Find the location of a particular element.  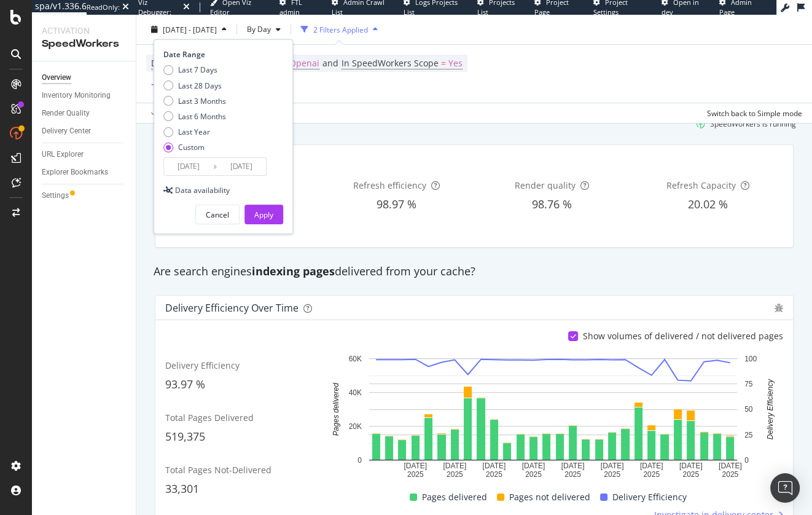

a: Explorer Bookmarks is located at coordinates (84, 172).